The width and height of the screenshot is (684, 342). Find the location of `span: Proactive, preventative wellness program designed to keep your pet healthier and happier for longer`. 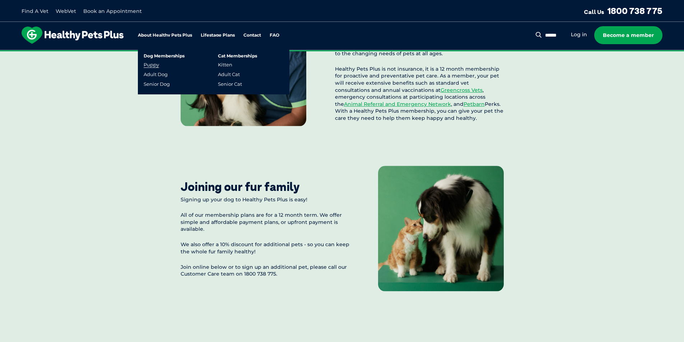

span: Proactive, preventative wellness program designed to keep your pet healthier and happier for longer is located at coordinates (342, 54).